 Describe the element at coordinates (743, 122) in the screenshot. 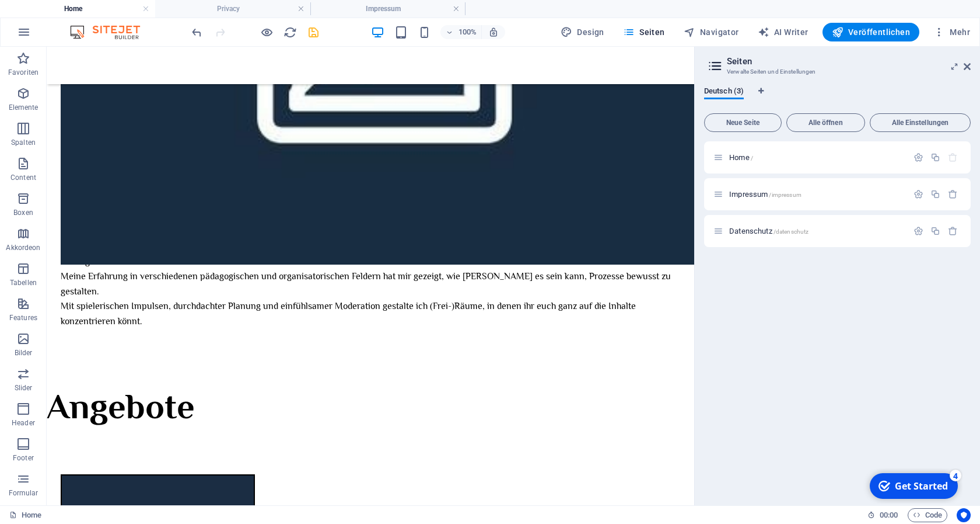

I see `button: Neue Seite` at that location.